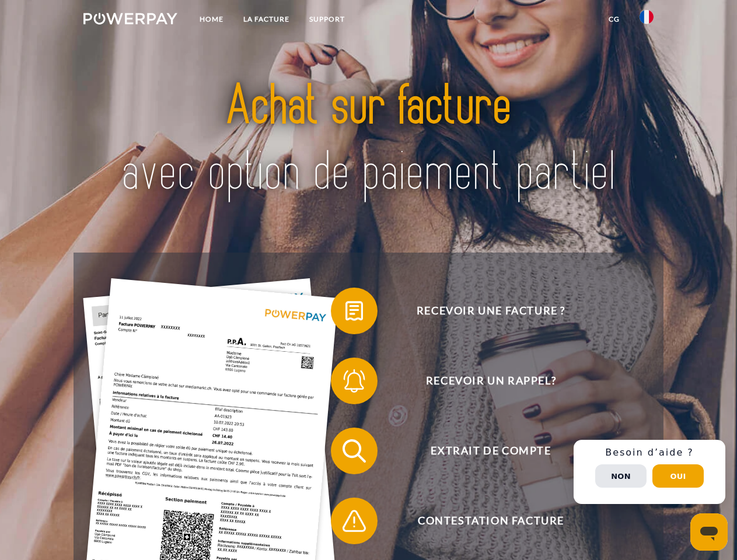 This screenshot has width=737, height=560. What do you see at coordinates (130, 19) in the screenshot?
I see `img: logo-powerpay-white.svg` at bounding box center [130, 19].